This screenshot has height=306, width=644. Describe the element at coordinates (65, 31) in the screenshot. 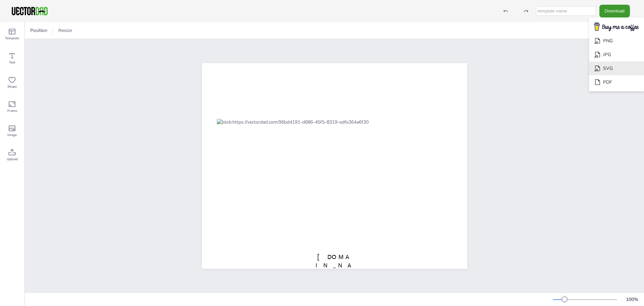

I see `button: Resize` at that location.